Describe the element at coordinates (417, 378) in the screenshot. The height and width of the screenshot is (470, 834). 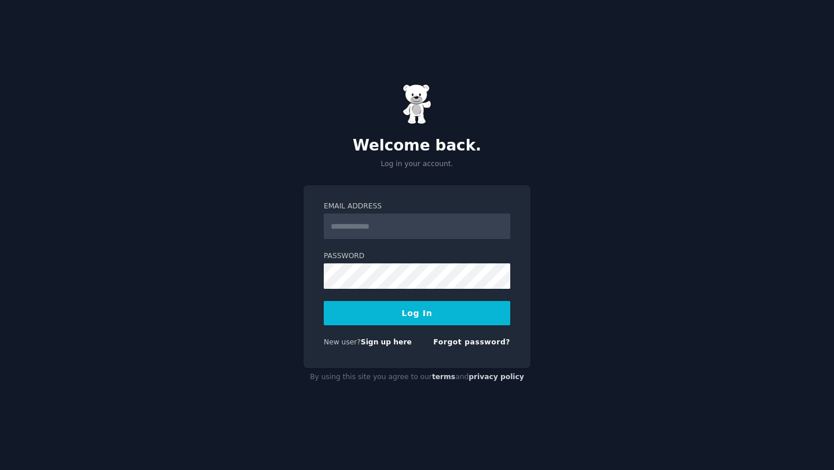
I see `div: By using this site you agree to our and` at that location.